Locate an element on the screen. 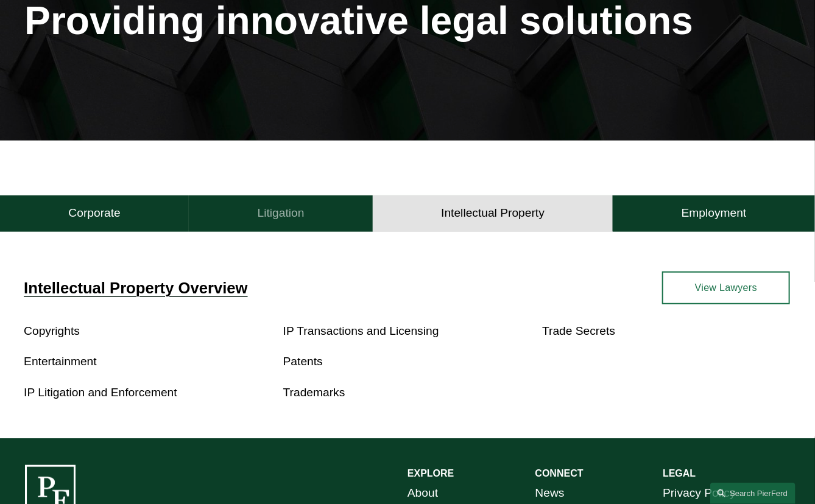 This screenshot has height=504, width=815. a: View Lawyers is located at coordinates (726, 288).